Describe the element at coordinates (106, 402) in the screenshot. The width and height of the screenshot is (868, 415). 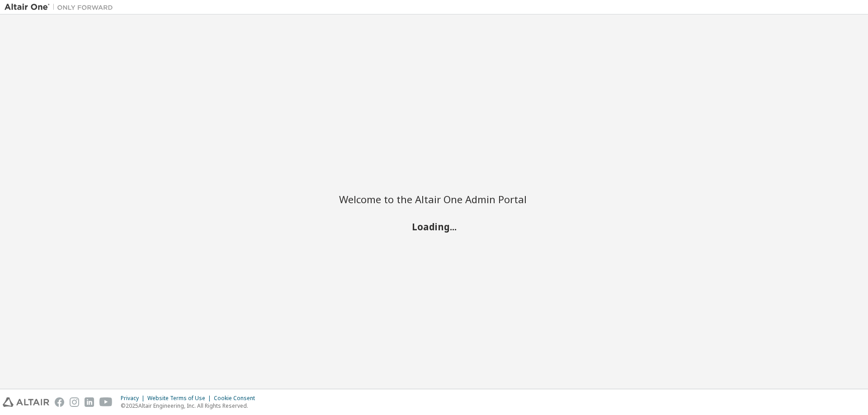
I see `img: youtube.svg` at that location.